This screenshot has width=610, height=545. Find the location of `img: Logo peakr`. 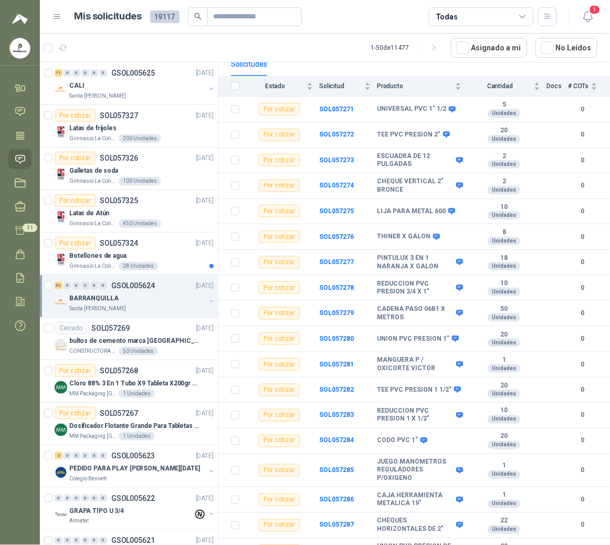

img: Logo peakr is located at coordinates (20, 19).